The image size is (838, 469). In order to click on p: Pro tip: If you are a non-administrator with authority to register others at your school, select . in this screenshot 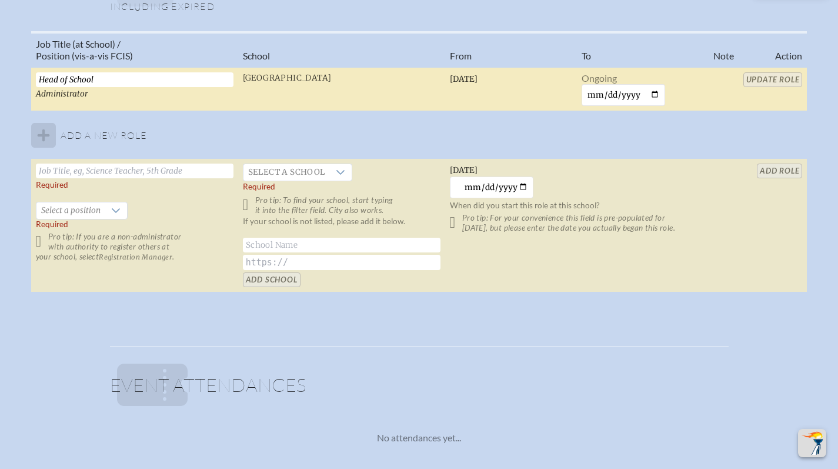, I will do `click(135, 246)`.